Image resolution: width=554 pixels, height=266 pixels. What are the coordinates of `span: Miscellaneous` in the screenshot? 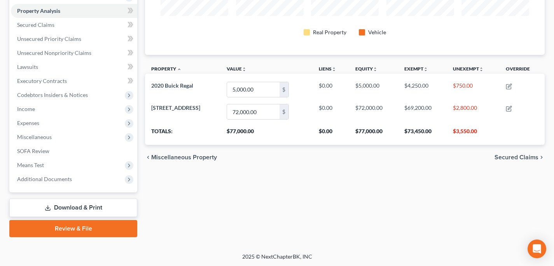 It's located at (34, 137).